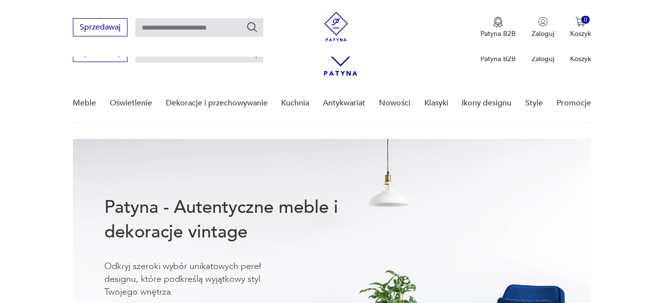  I want to click on a: Klasyki, so click(436, 103).